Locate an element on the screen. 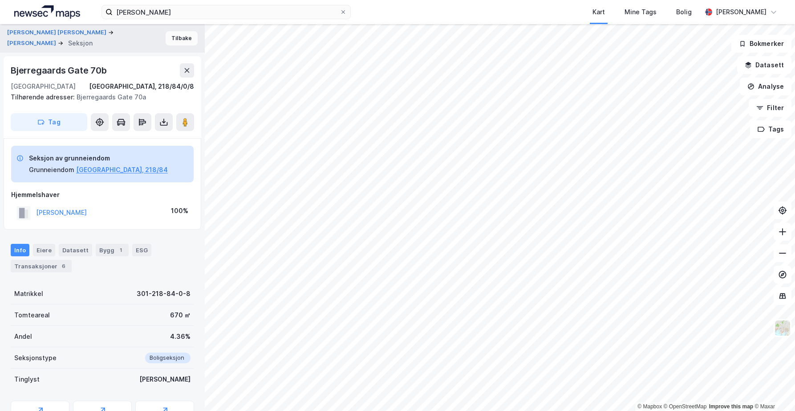  div: Hjemmelshaver is located at coordinates (102, 195).